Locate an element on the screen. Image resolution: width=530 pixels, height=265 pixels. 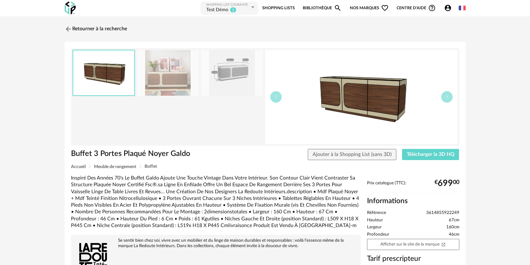
div: Breadcrumb is located at coordinates (265, 166).